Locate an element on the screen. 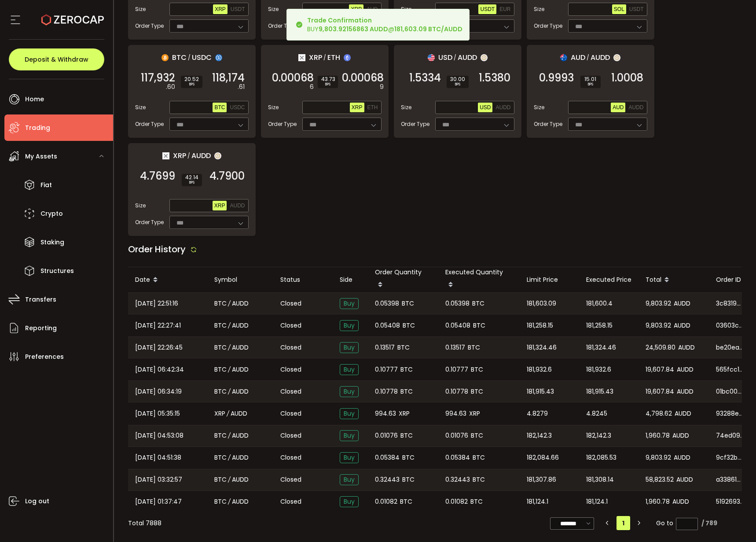 This screenshot has height=542, width=756. span: USD is located at coordinates (445, 57).